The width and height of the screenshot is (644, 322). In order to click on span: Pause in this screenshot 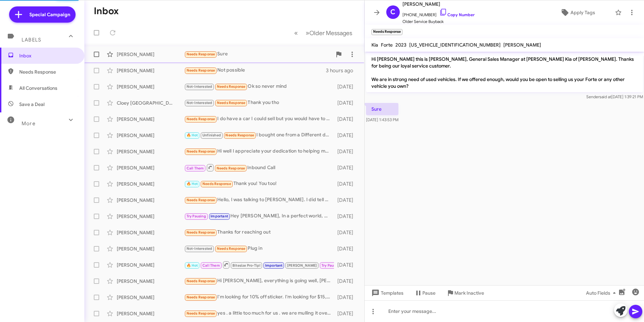, I will do `click(429, 293)`.